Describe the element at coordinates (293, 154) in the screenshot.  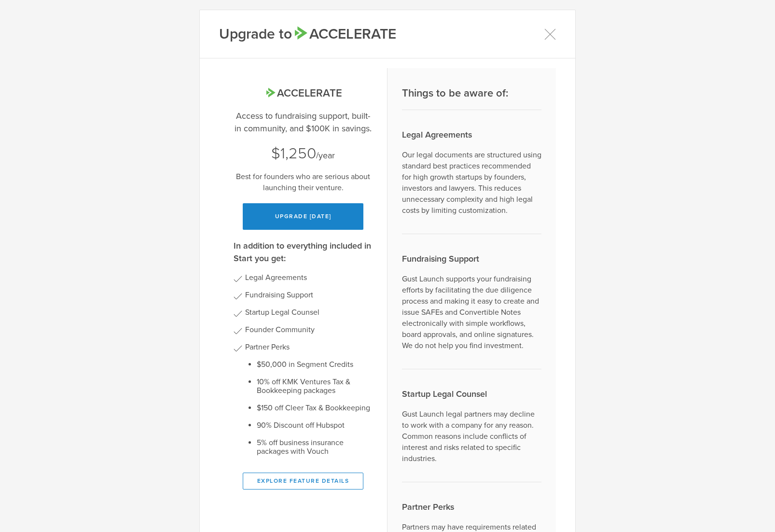
I see `span: $1,250` at that location.